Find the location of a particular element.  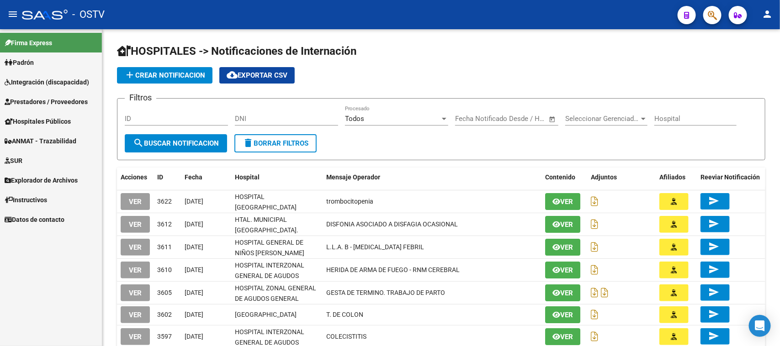

span: Firma Express is located at coordinates (28, 43).